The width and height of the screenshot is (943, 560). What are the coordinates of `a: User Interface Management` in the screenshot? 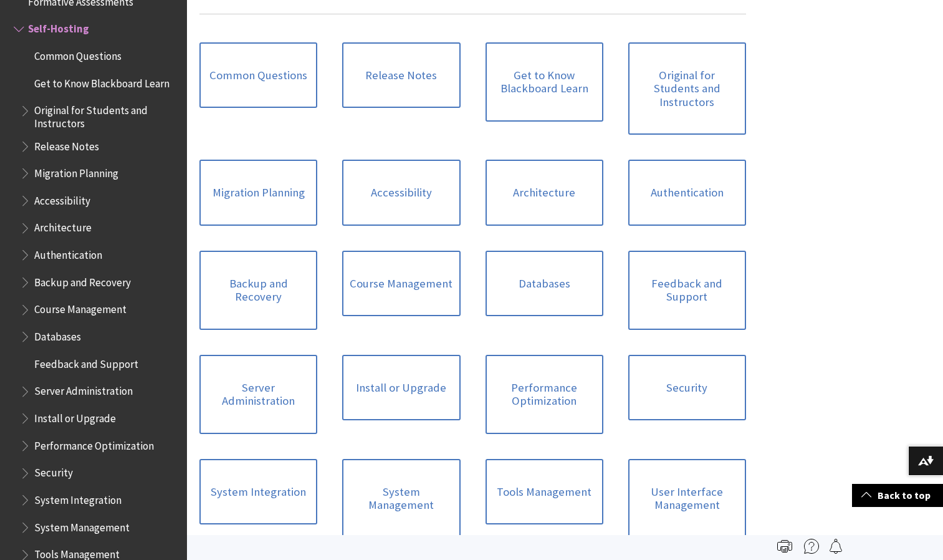 It's located at (687, 498).